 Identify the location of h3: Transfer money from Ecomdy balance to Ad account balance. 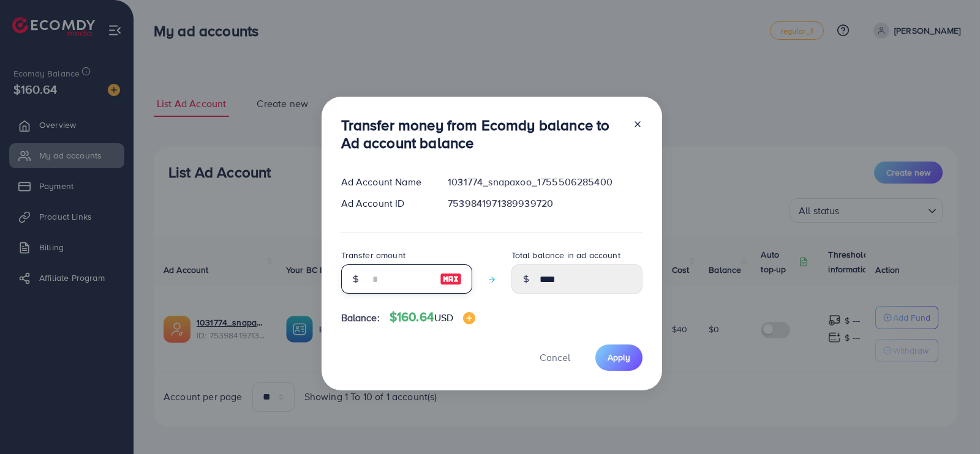
(482, 134).